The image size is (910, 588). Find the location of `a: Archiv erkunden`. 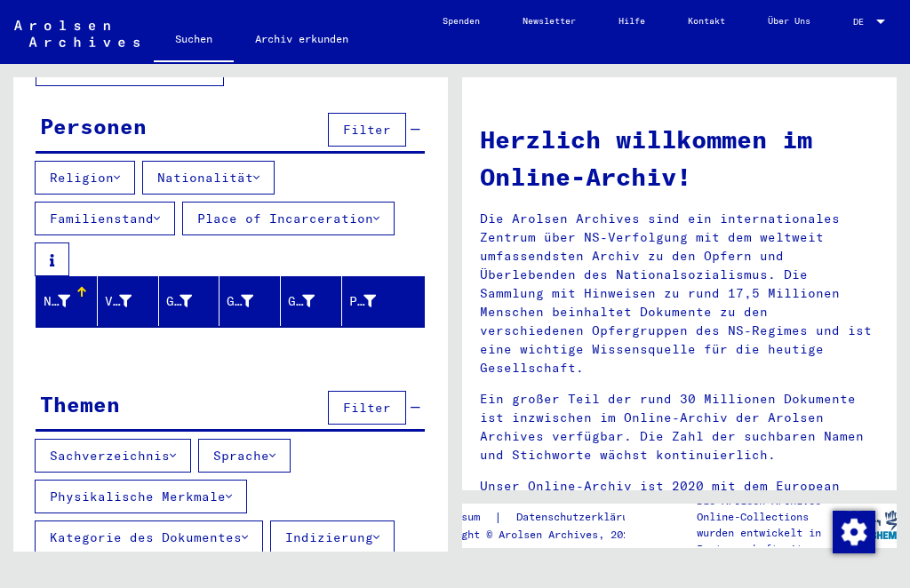

a: Archiv erkunden is located at coordinates (301, 39).